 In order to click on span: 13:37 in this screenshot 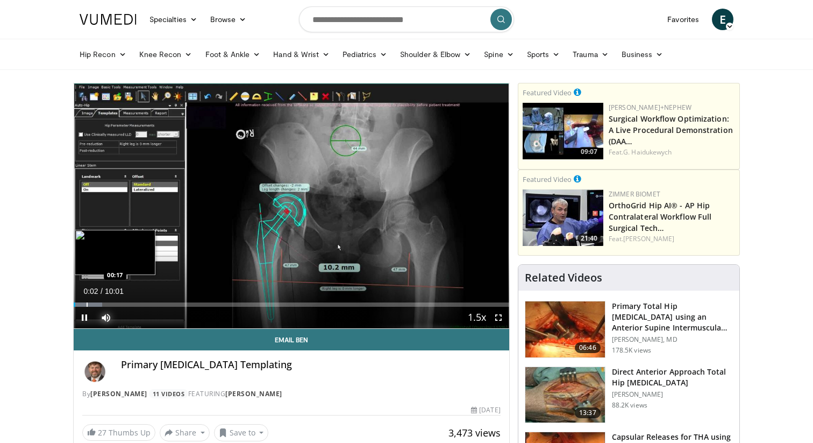, I will do `click(588, 412)`.